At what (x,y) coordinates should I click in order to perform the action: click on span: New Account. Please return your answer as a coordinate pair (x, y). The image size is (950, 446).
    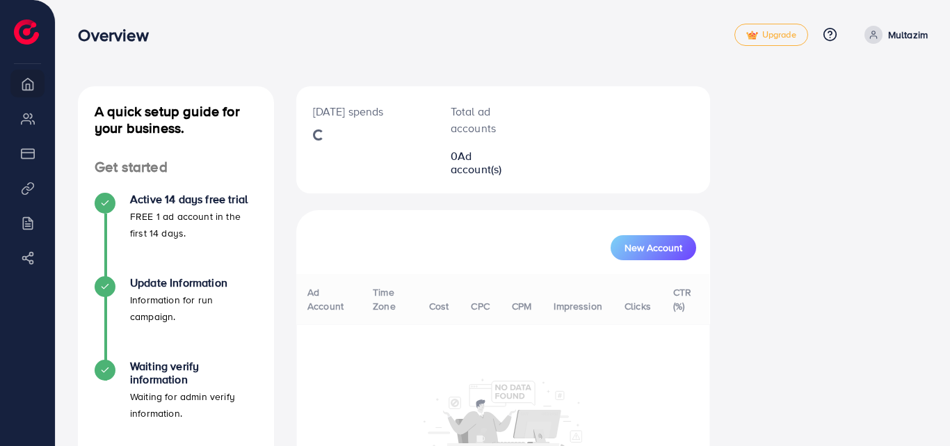
    Looking at the image, I should click on (653, 248).